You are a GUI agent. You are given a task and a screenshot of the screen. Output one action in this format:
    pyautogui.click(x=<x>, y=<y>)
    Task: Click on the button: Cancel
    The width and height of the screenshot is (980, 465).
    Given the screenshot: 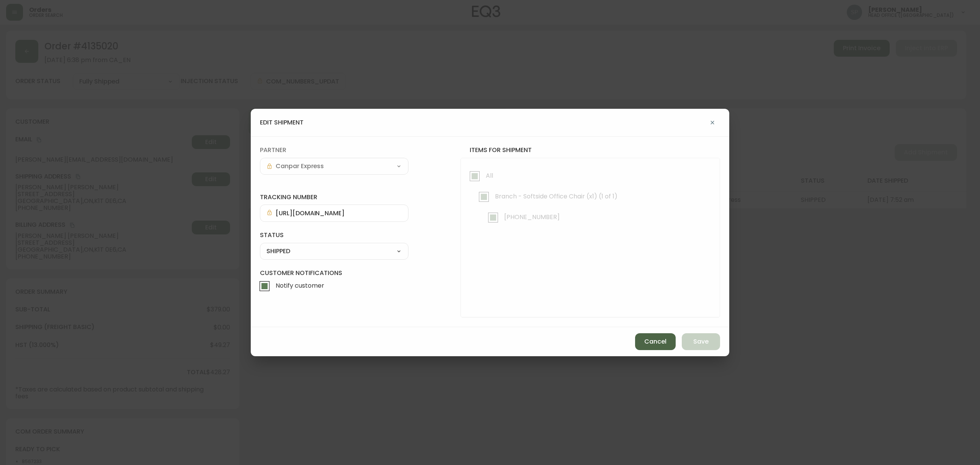 What is the action you would take?
    pyautogui.click(x=655, y=341)
    